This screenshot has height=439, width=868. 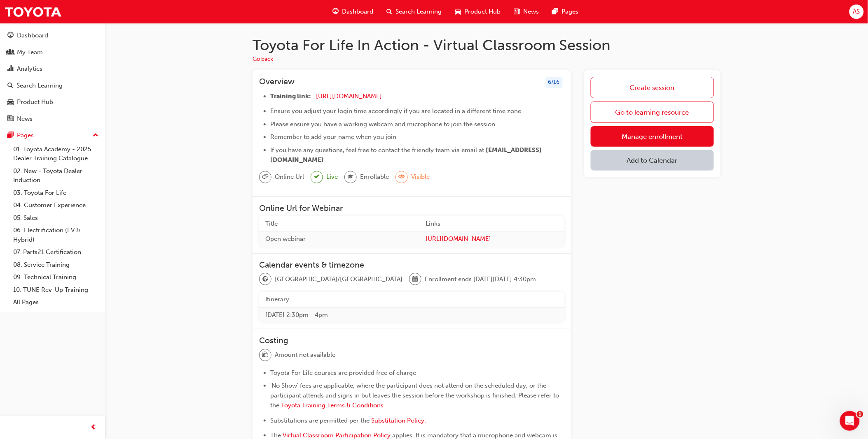 What do you see at coordinates (554, 82) in the screenshot?
I see `div: 6 / 16` at bounding box center [554, 82].